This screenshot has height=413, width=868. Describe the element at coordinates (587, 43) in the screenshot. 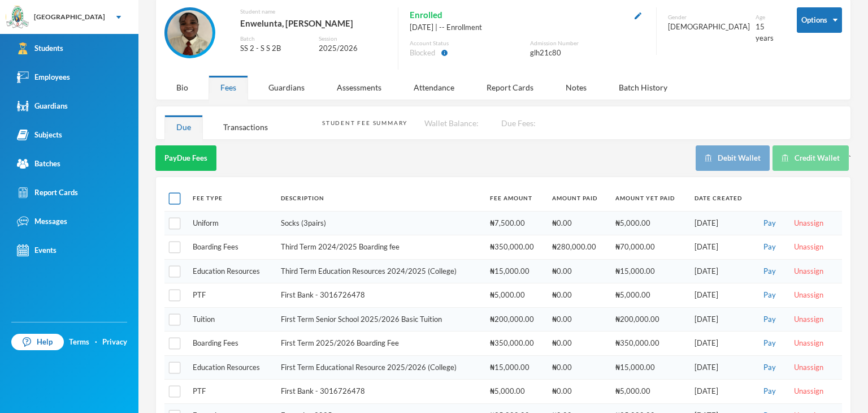

I see `div: Admission Number` at that location.